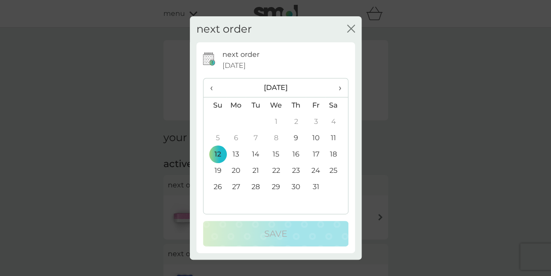 The image size is (551, 276). I want to click on td: 10, so click(316, 138).